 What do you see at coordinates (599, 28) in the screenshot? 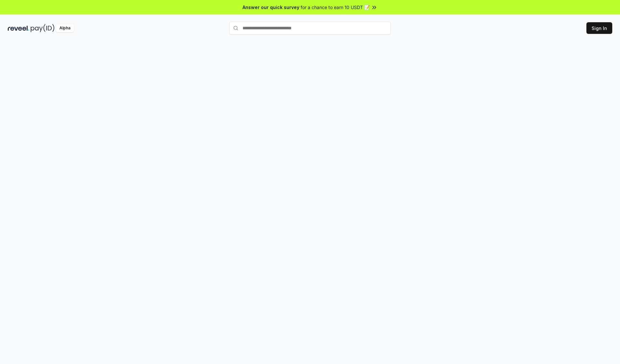
I see `button: Sign In` at bounding box center [599, 28].